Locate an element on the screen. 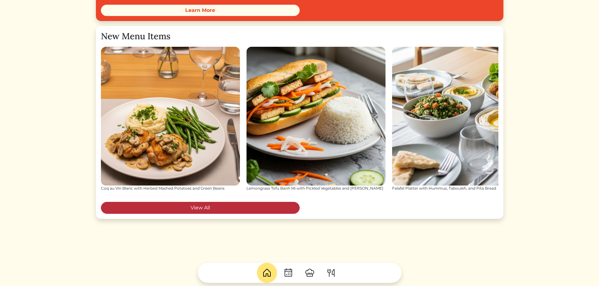 This screenshot has height=286, width=599. img: Falafel Platter with Hummus, Tabouleh, and Pita Bread is located at coordinates (461, 116).